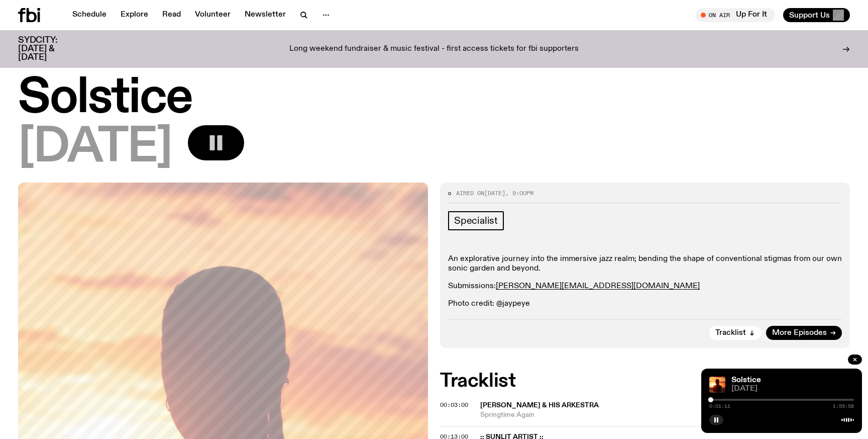 Image resolution: width=868 pixels, height=439 pixels. Describe the element at coordinates (476, 221) in the screenshot. I see `a: Specialist` at that location.